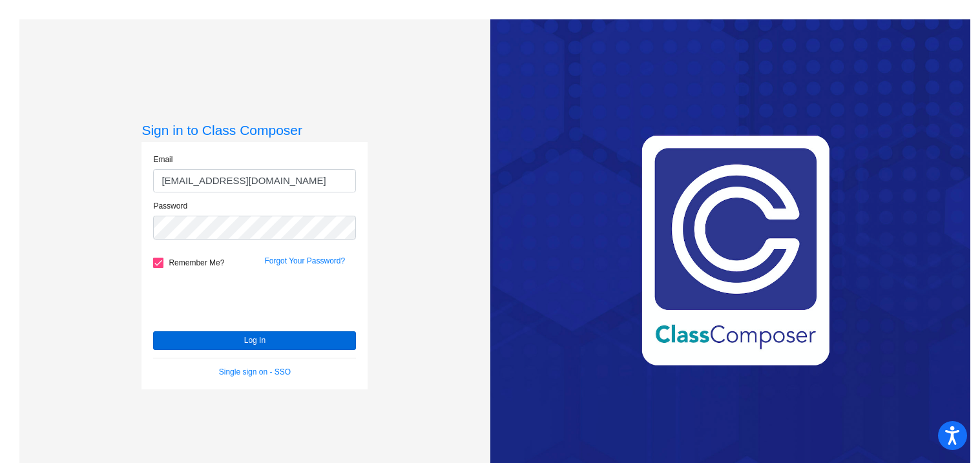 This screenshot has width=980, height=463. What do you see at coordinates (197, 263) in the screenshot?
I see `span: Remember Me?` at bounding box center [197, 263].